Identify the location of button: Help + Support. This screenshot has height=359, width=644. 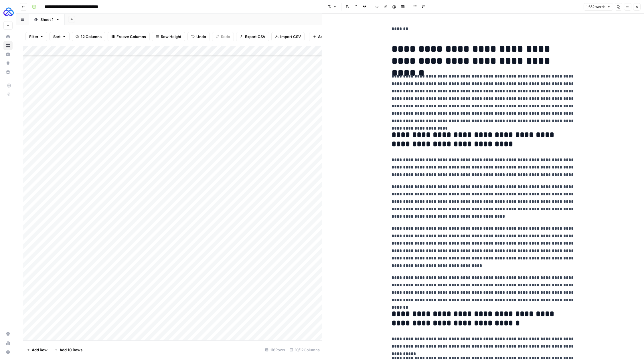
(8, 352).